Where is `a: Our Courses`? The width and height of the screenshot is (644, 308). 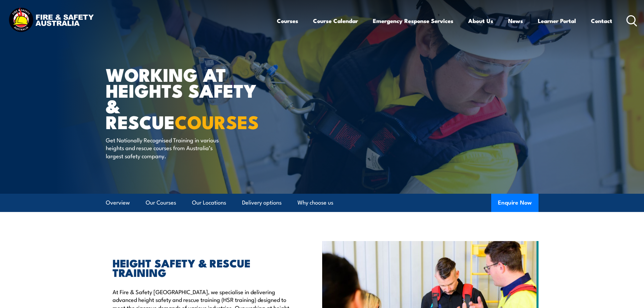 a: Our Courses is located at coordinates (161, 203).